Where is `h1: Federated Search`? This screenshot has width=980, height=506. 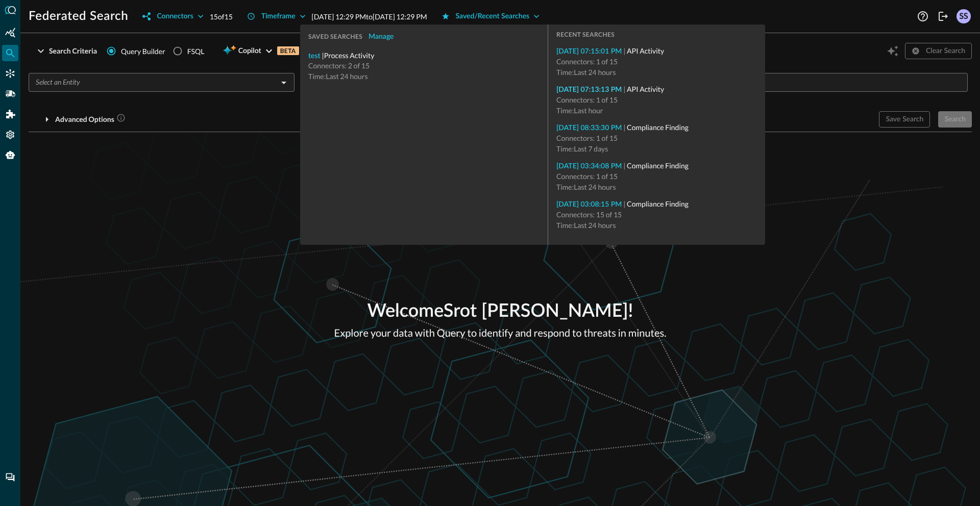
h1: Federated Search is located at coordinates (78, 16).